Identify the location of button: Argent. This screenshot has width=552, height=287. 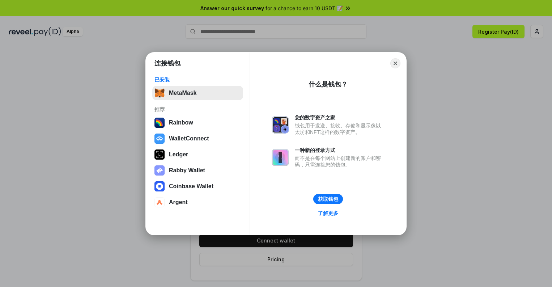
(198, 202).